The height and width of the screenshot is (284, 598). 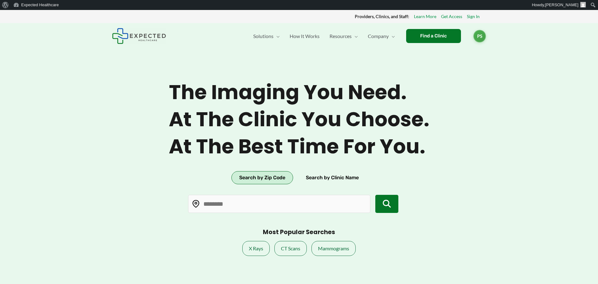 What do you see at coordinates (324, 36) in the screenshot?
I see `nav: Primary Site Navigation` at bounding box center [324, 36].